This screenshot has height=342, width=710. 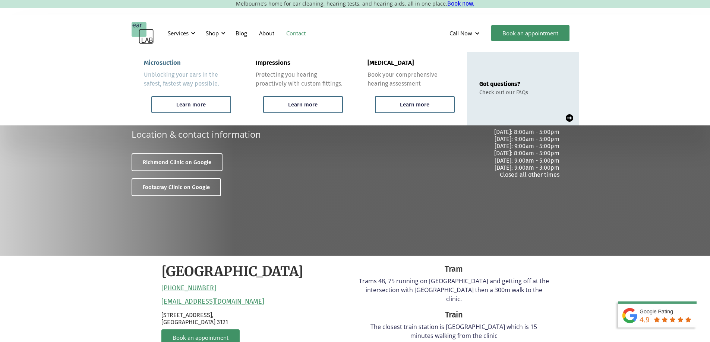 What do you see at coordinates (299, 89) in the screenshot?
I see `a: ImpressionsProtecting you hearing proactively with custom fittings.Learn more` at bounding box center [299, 89].